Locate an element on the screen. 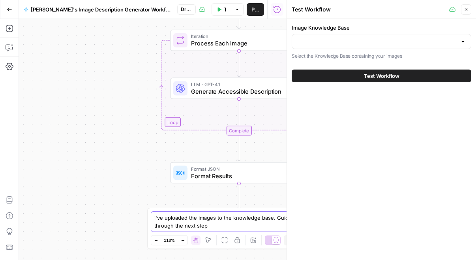 The height and width of the screenshot is (260, 476). div: Format JSONFormat ResultsStep 4 is located at coordinates (239, 172).